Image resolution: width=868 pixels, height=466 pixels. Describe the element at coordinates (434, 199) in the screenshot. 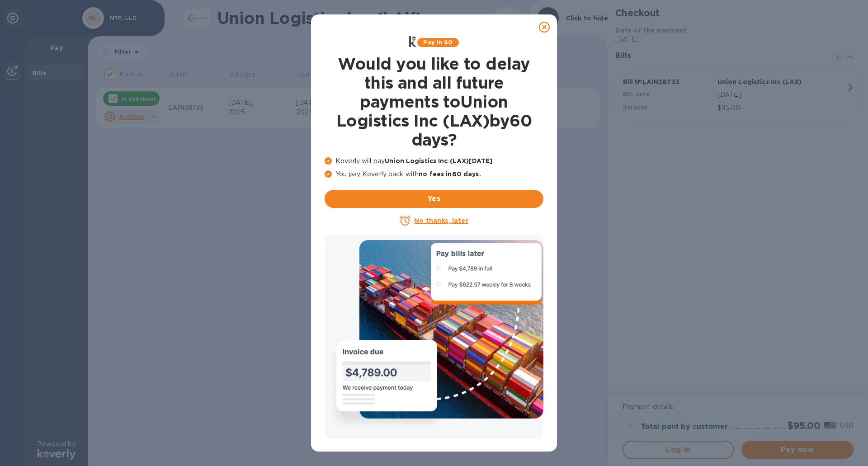

I see `span: Yes` at that location.